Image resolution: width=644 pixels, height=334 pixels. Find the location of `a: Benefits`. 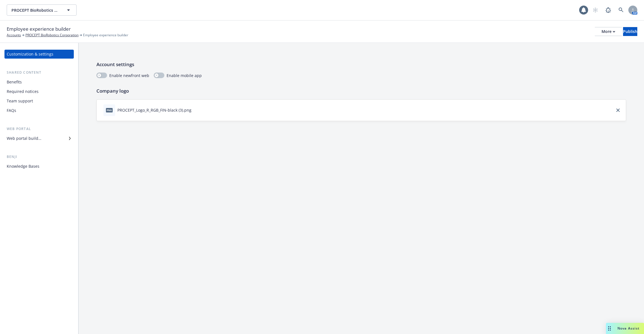

a: Benefits is located at coordinates (39, 82).